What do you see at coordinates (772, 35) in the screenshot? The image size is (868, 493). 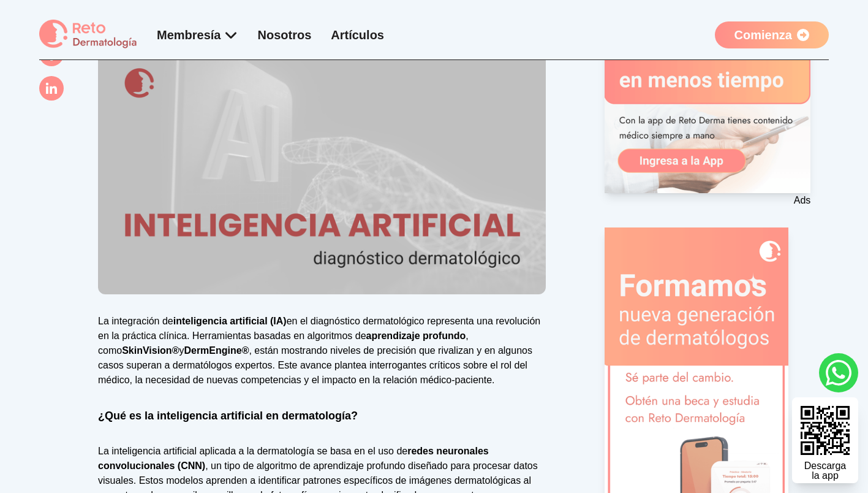 I see `a: Comienza` at bounding box center [772, 35].